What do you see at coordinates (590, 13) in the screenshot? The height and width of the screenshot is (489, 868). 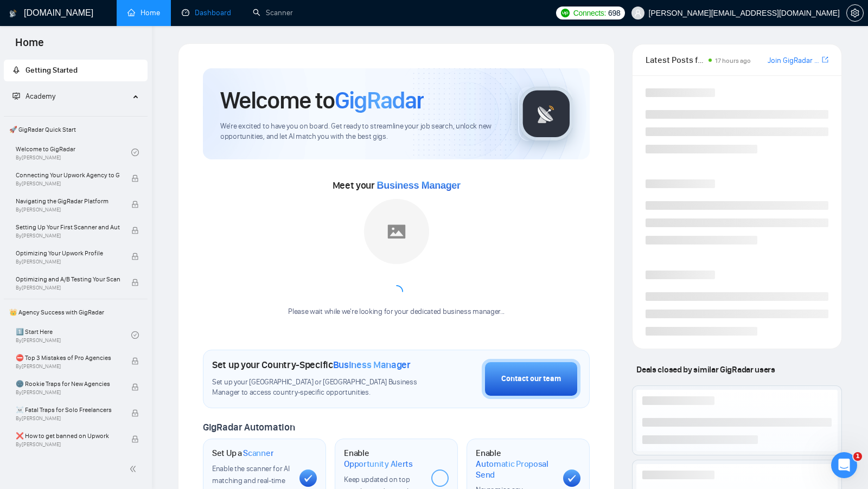 I see `span: Connects:` at bounding box center [590, 13].